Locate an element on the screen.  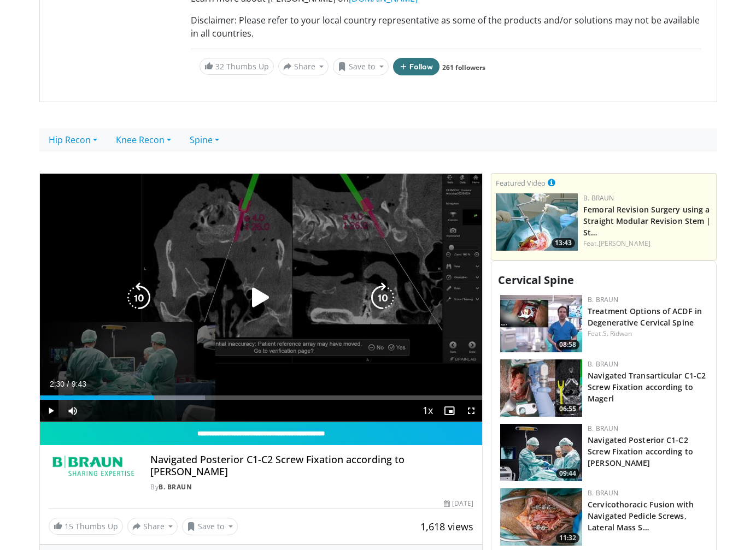
a: Knee Recon is located at coordinates (143, 140).